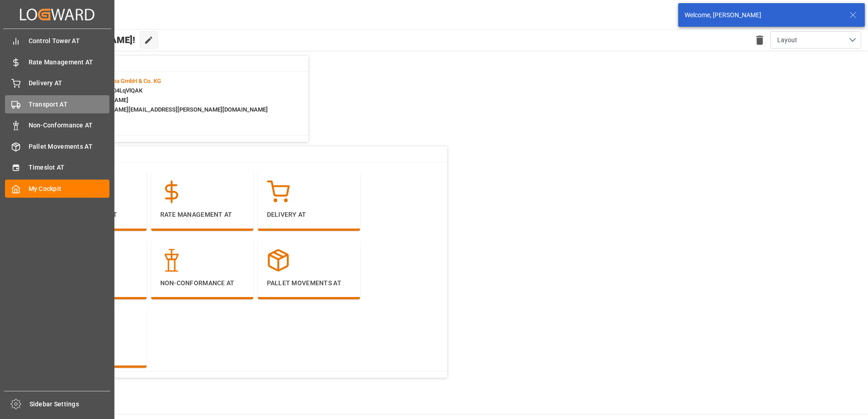 The height and width of the screenshot is (419, 868). What do you see at coordinates (308, 214) in the screenshot?
I see `p: Delivery AT` at bounding box center [308, 214].